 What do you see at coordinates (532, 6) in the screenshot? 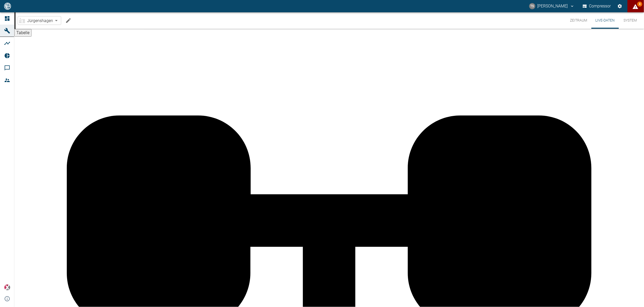
I see `div: TS` at bounding box center [532, 6].